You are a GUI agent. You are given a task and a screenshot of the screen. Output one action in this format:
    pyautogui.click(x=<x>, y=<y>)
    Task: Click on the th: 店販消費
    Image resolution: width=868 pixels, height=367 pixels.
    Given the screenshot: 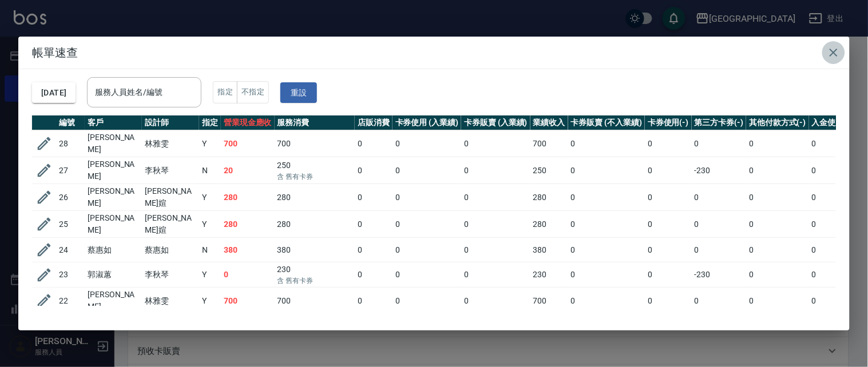 What is the action you would take?
    pyautogui.click(x=373, y=123)
    